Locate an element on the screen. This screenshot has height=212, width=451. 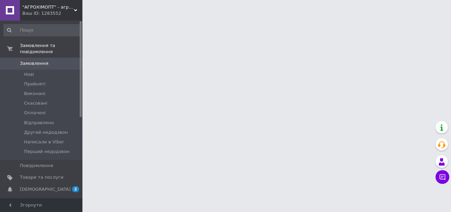
div: Ваш ID: 1283552 is located at coordinates (52, 13).